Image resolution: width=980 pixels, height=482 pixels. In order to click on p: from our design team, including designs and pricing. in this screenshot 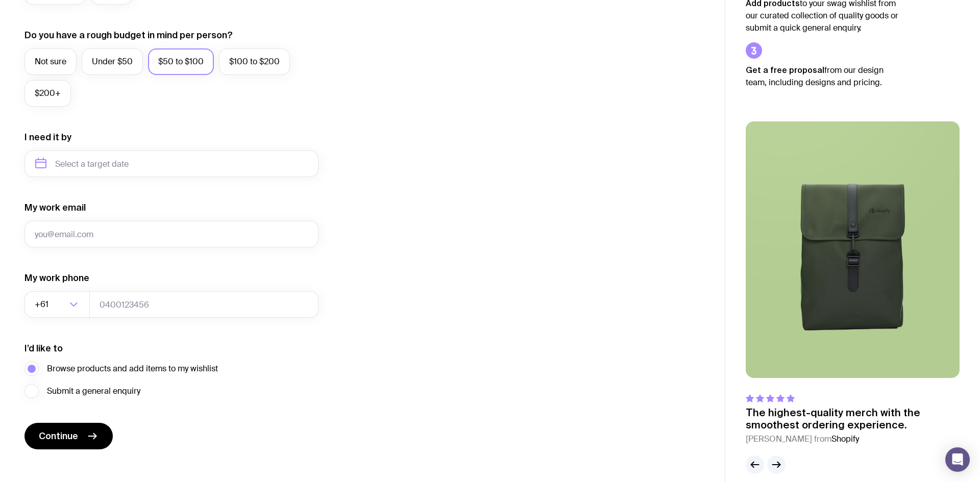, I will do `click(822, 76)`.